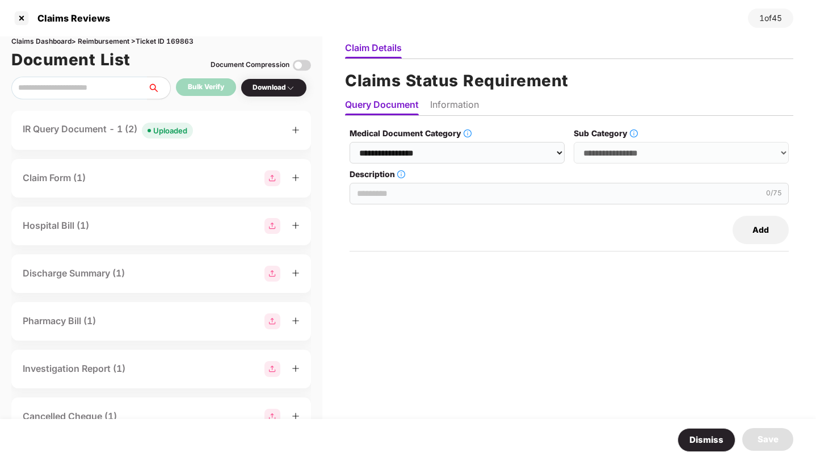 The height and width of the screenshot is (461, 816). I want to click on h1: Claims Status Requirement, so click(569, 81).